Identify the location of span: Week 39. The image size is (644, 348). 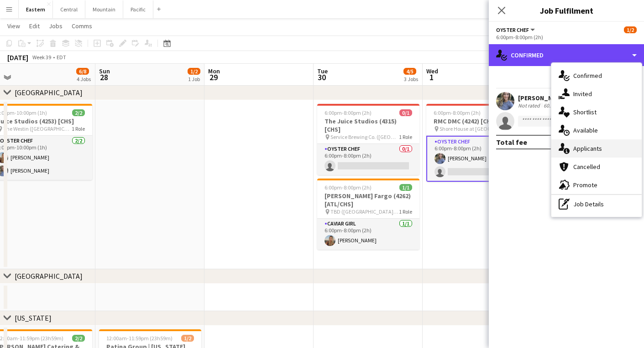
(42, 57).